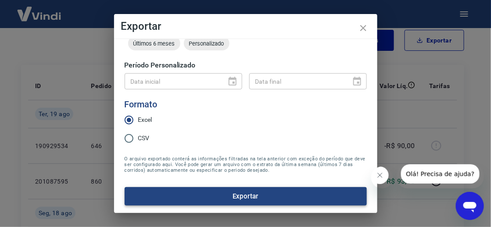 The image size is (491, 227). Describe the element at coordinates (154, 43) in the screenshot. I see `div: Últimos 6 meses` at that location.